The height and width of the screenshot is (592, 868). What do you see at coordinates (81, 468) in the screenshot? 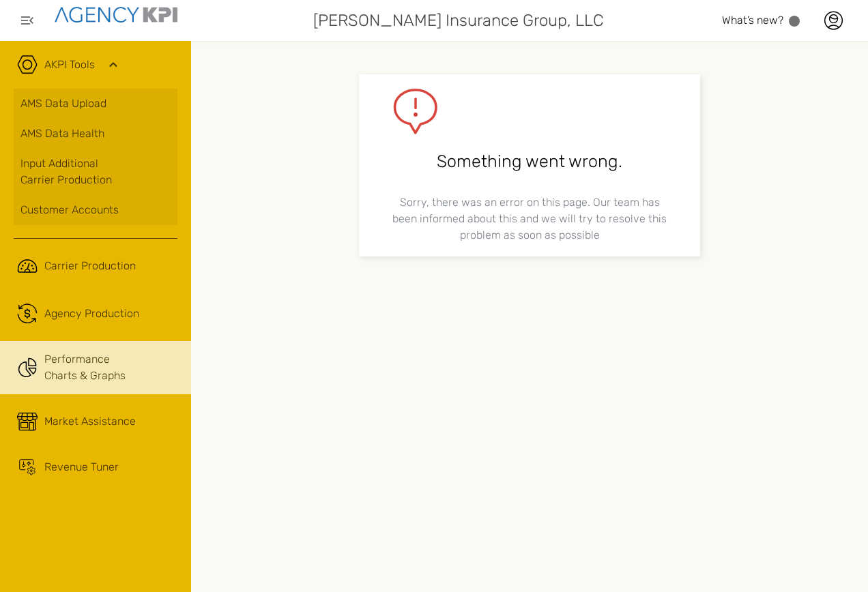
I see `div: Revenue Tuner` at bounding box center [81, 468].